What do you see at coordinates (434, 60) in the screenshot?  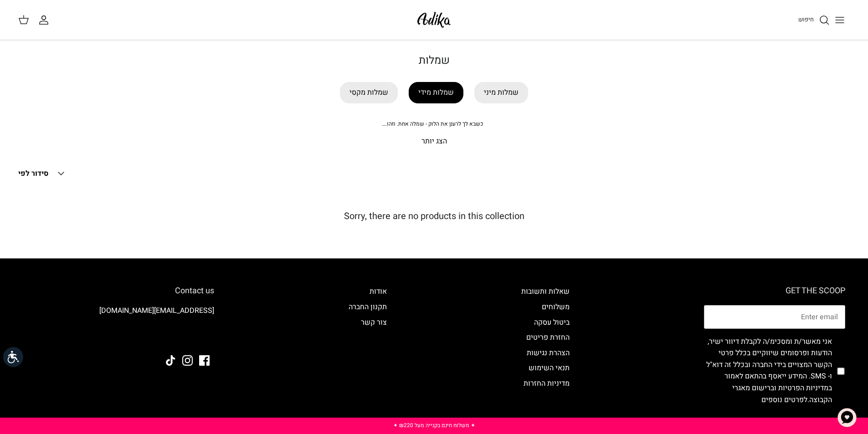 I see `h1: שמלות` at bounding box center [434, 60].